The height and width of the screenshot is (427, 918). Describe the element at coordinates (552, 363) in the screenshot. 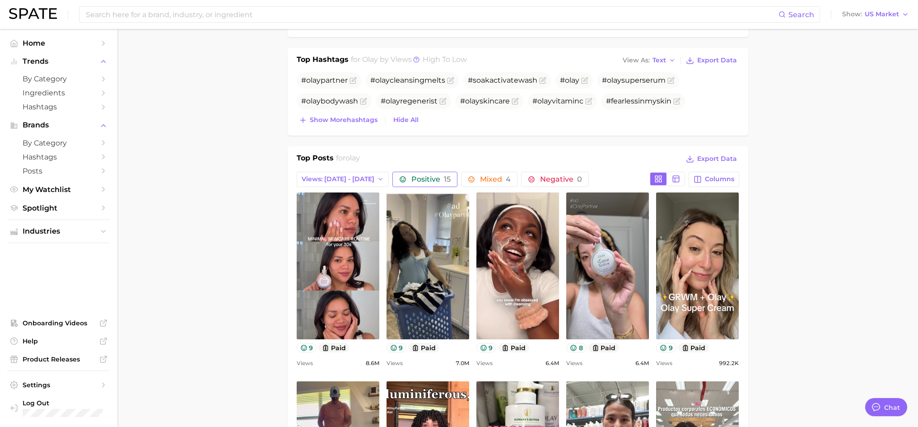

I see `span: 6.4m` at that location.